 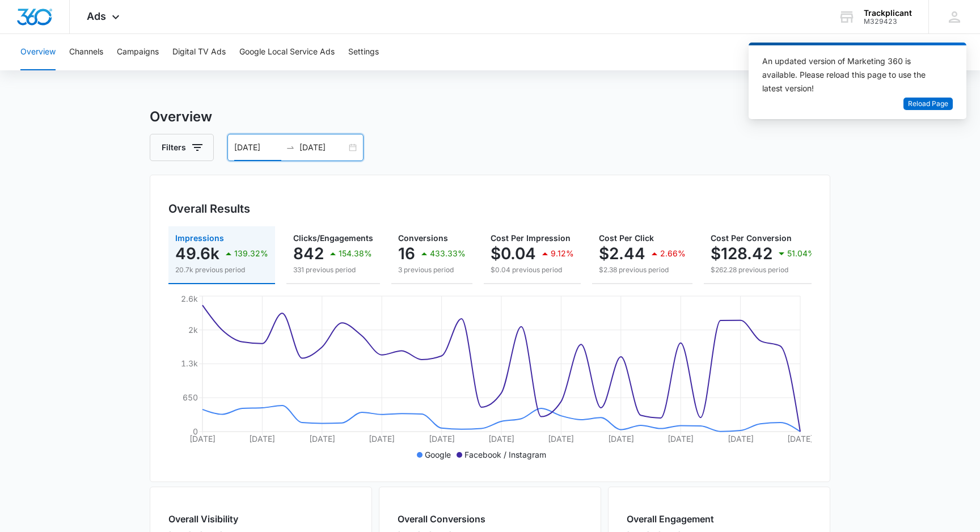 What do you see at coordinates (189, 298) in the screenshot?
I see `tspan: 2.6k` at bounding box center [189, 298].